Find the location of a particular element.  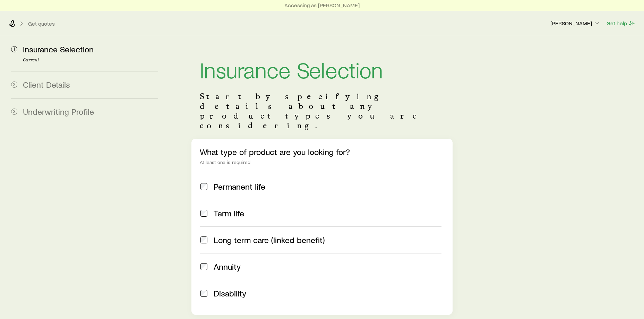

span: Permanent life is located at coordinates (240, 186).